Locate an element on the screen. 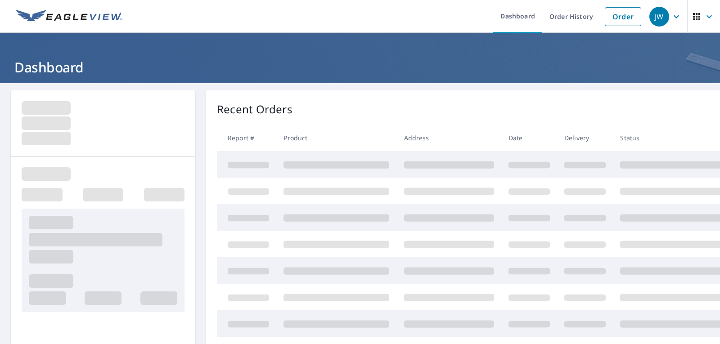 The image size is (720, 344). a: Order is located at coordinates (622, 17).